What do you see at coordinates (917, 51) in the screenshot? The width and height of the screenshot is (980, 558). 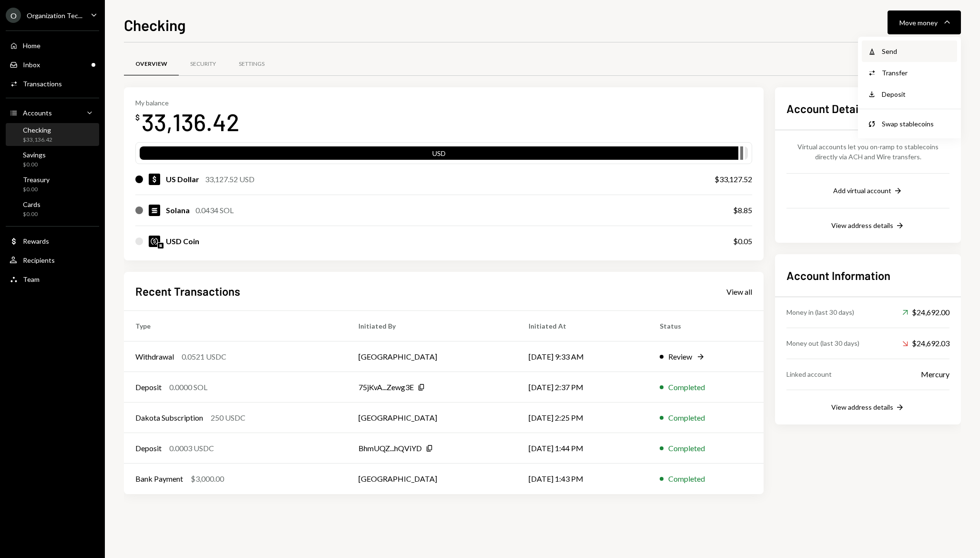 I see `div: Send` at bounding box center [917, 51].